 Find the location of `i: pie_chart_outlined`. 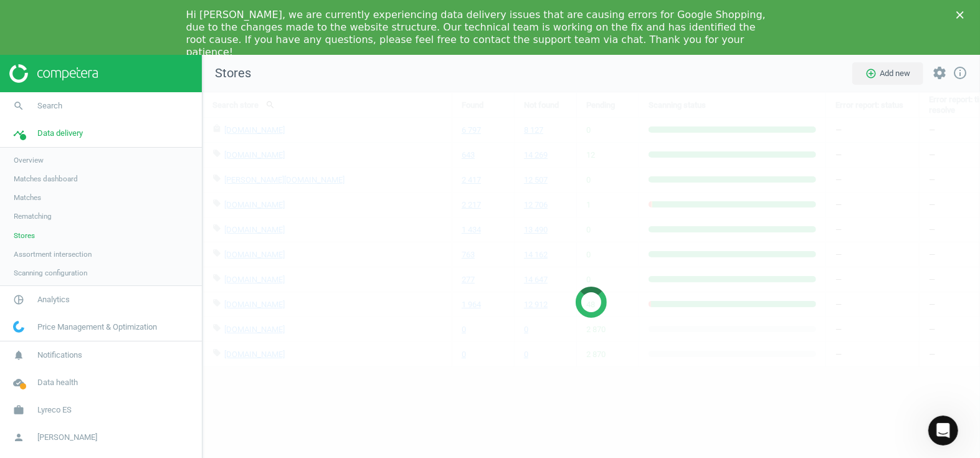

i: pie_chart_outlined is located at coordinates (18, 300).